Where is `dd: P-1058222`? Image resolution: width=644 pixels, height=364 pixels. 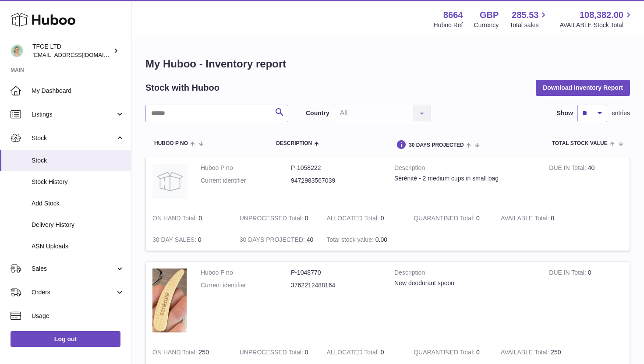 dd: P-1058222 is located at coordinates (336, 168).